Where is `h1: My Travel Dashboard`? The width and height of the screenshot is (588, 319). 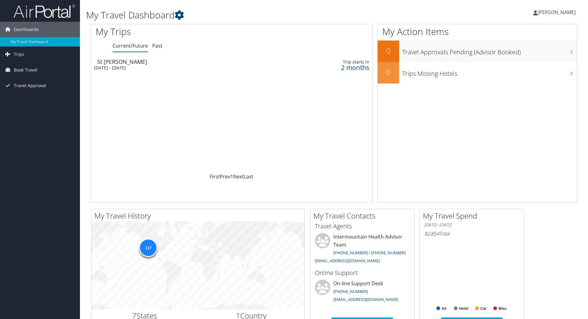 h1: My Travel Dashboard is located at coordinates (251, 15).